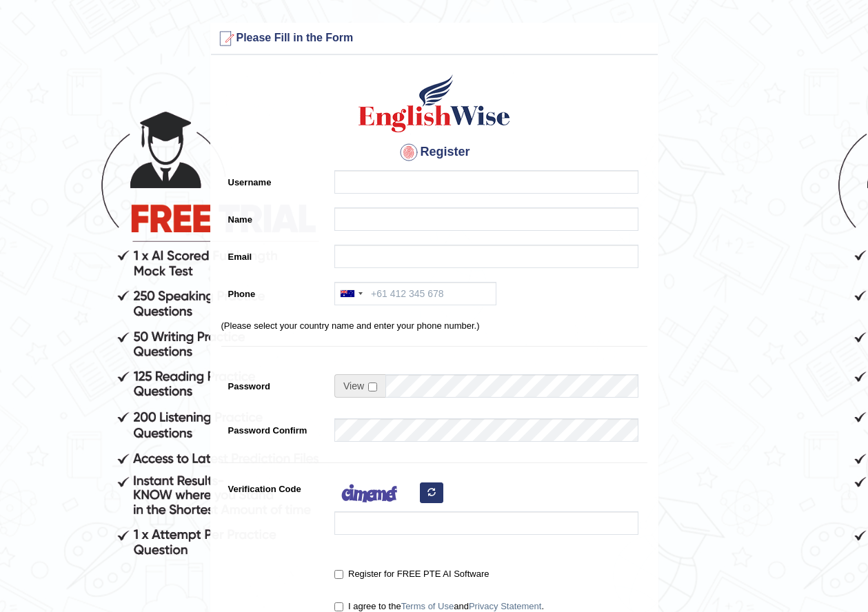 This screenshot has width=868, height=612. I want to click on img: Logo of English Wise create a new account for intelligent practice with AI, so click(434, 103).